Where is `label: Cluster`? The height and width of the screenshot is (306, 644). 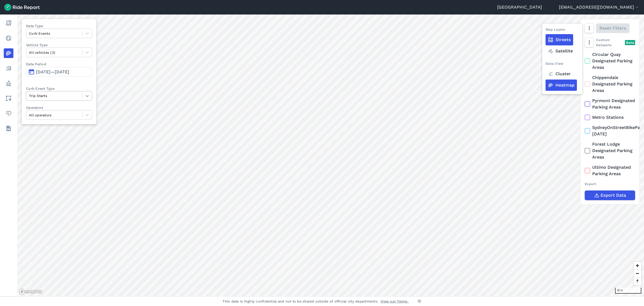 label: Cluster is located at coordinates (560, 74).